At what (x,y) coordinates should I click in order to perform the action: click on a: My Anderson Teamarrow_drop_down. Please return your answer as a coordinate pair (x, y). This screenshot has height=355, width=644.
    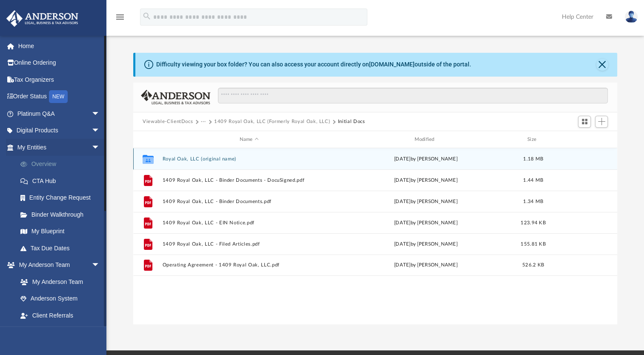
    Looking at the image, I should click on (57, 265).